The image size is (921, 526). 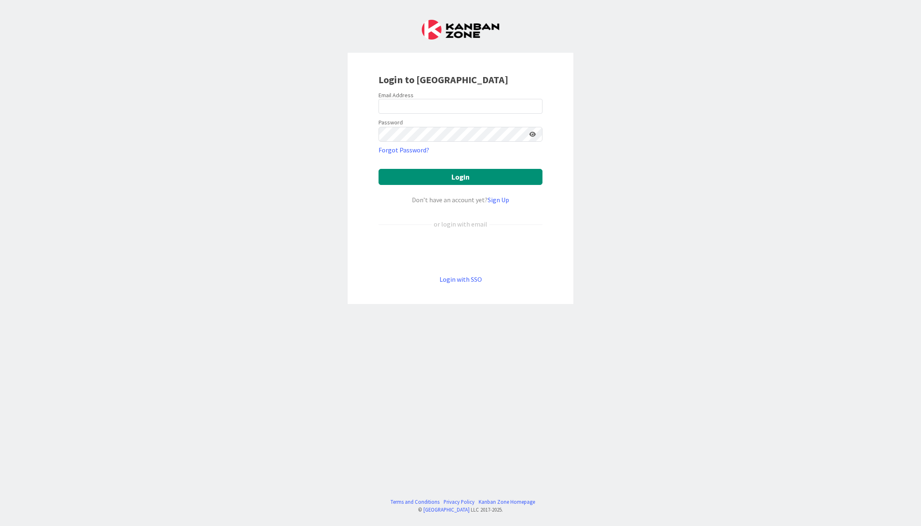 I want to click on button: Login, so click(x=461, y=177).